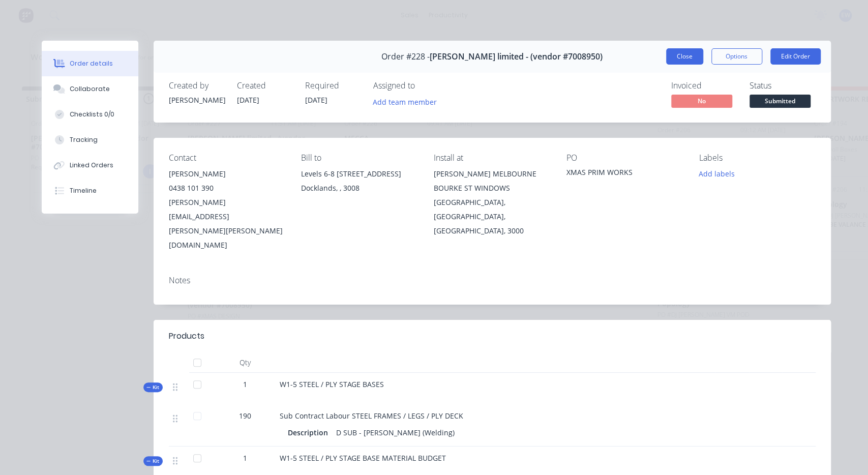 The height and width of the screenshot is (475, 868). Describe the element at coordinates (424, 86) in the screenshot. I see `div: Assigned to` at that location.